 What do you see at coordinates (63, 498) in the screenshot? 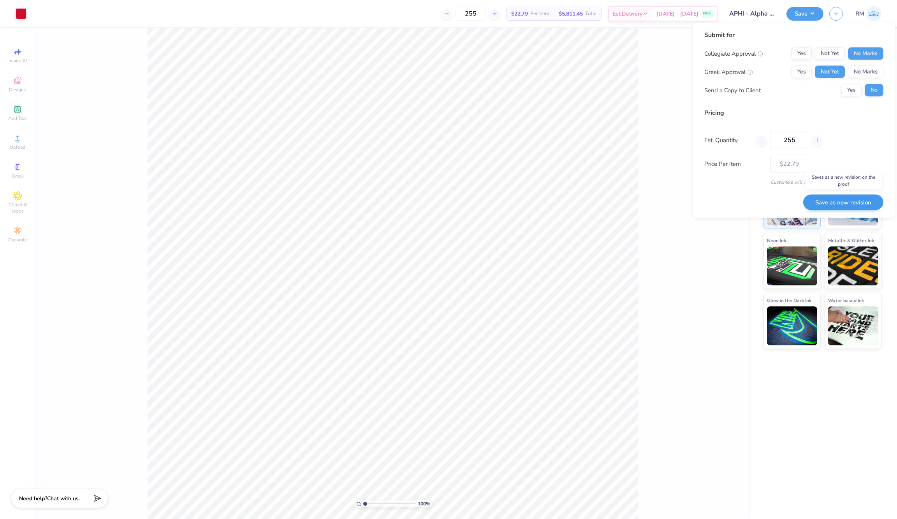
I see `span: Chat with us.` at bounding box center [63, 498].